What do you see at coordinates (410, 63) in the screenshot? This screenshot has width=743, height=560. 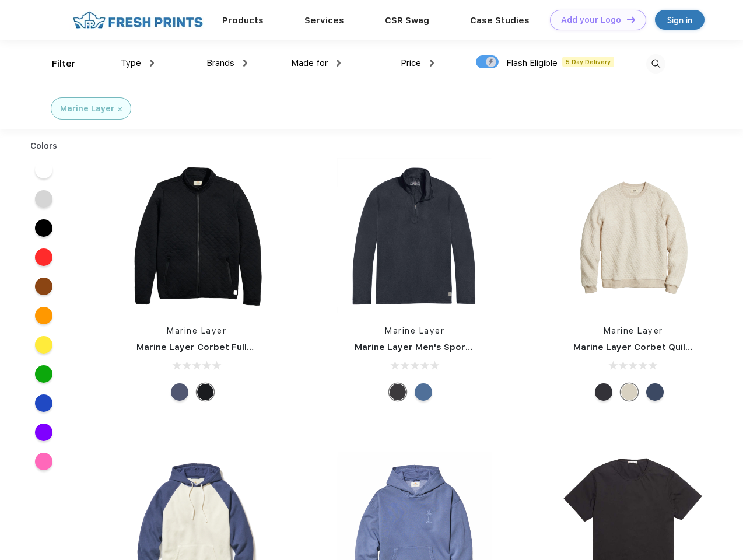 I see `span: Price` at bounding box center [410, 63].